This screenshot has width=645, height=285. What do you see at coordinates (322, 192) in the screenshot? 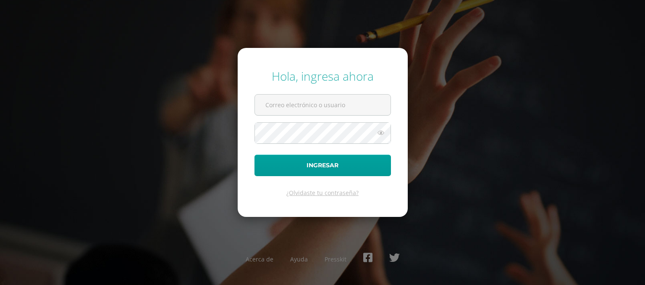
I see `a: ¿Olvidaste tu contraseña?` at bounding box center [322, 192].